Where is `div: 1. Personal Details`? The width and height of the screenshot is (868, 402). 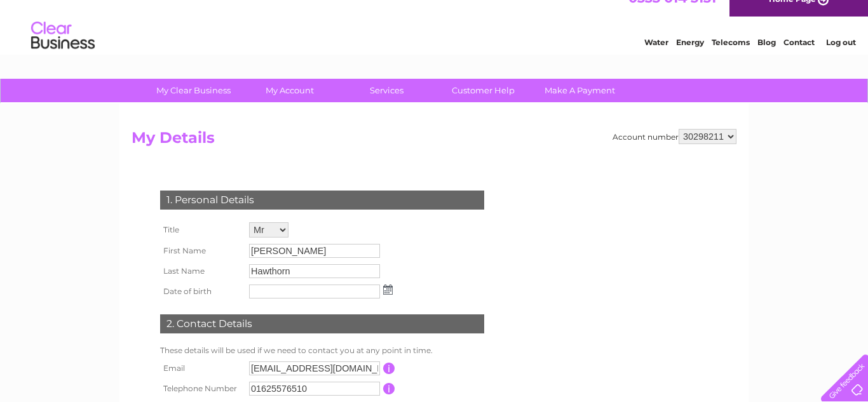
div: 1. Personal Details is located at coordinates (322, 200).